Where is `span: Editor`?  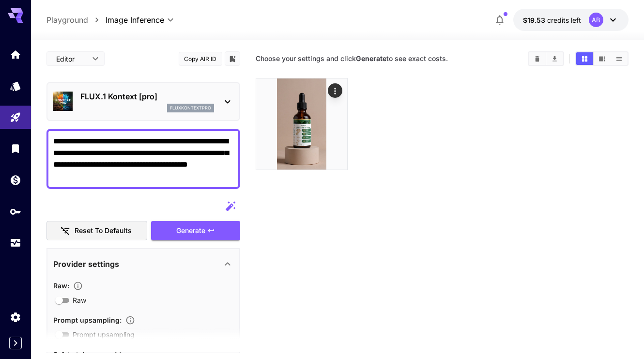 span: Editor is located at coordinates (71, 59).